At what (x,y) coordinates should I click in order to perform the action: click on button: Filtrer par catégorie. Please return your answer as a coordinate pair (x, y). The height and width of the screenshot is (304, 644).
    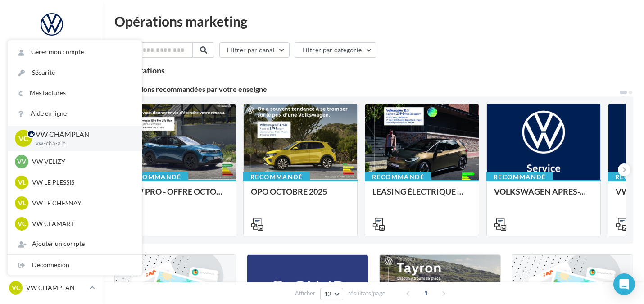
    Looking at the image, I should click on (336, 50).